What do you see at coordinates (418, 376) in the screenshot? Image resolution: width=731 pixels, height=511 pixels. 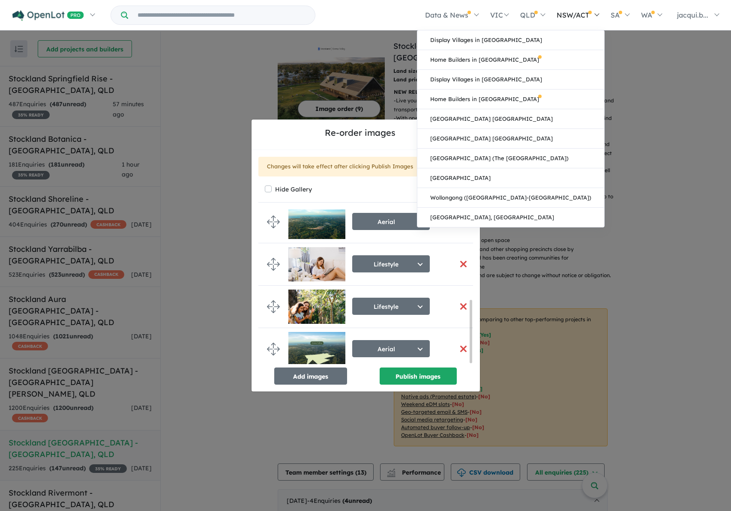 I see `button: Publish images` at bounding box center [418, 376].